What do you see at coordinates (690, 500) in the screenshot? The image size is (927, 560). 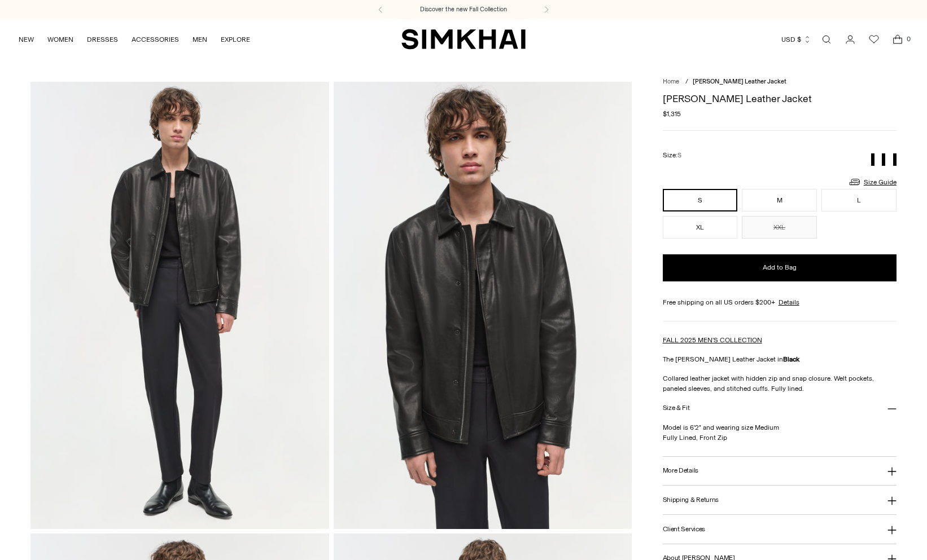 I see `h3: Shipping & Returns` at bounding box center [690, 500].